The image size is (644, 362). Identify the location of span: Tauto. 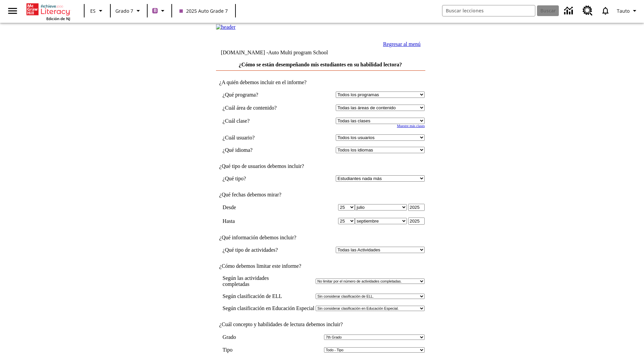
(623, 11).